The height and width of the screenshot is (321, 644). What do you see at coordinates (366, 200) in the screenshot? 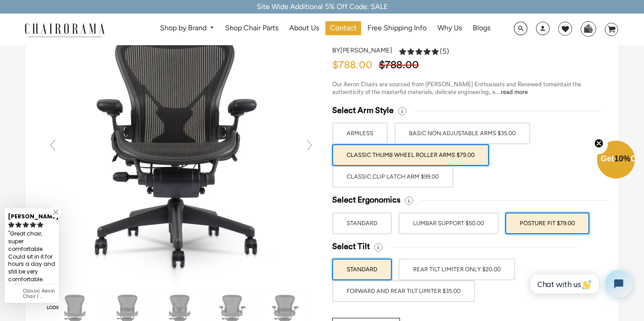
I see `span: Select Ergonomics` at bounding box center [366, 200].